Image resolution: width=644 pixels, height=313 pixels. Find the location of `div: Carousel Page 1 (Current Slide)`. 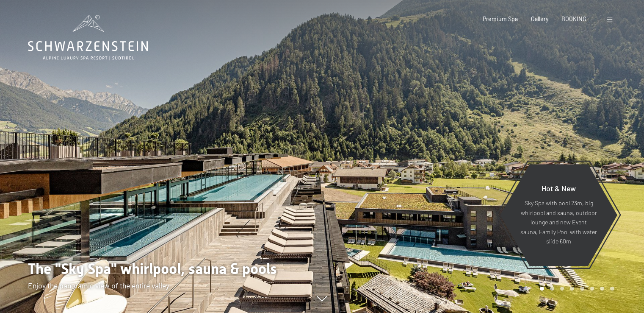

div: Carousel Page 1 (Current Slide) is located at coordinates (542, 289).